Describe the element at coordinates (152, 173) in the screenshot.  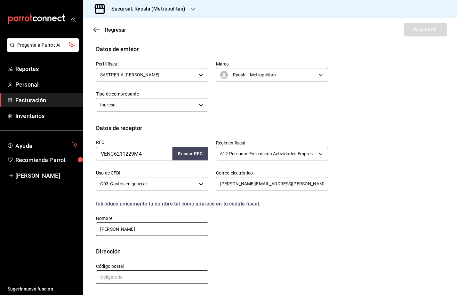
I see `label: Uso de CFDI` at that location.